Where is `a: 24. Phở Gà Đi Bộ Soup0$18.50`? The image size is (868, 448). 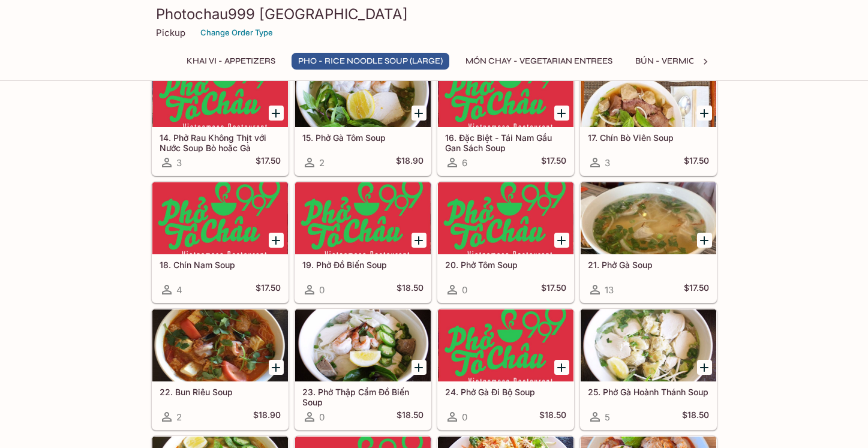
a: 24. Phở Gà Đi Bộ Soup0$18.50 is located at coordinates (506, 369).